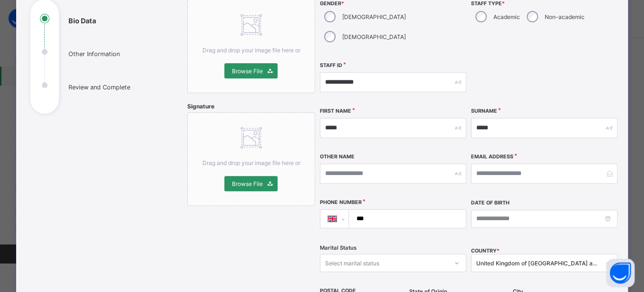 The height and width of the screenshot is (292, 644). Describe the element at coordinates (544, 3) in the screenshot. I see `span: Staff Type` at that location.